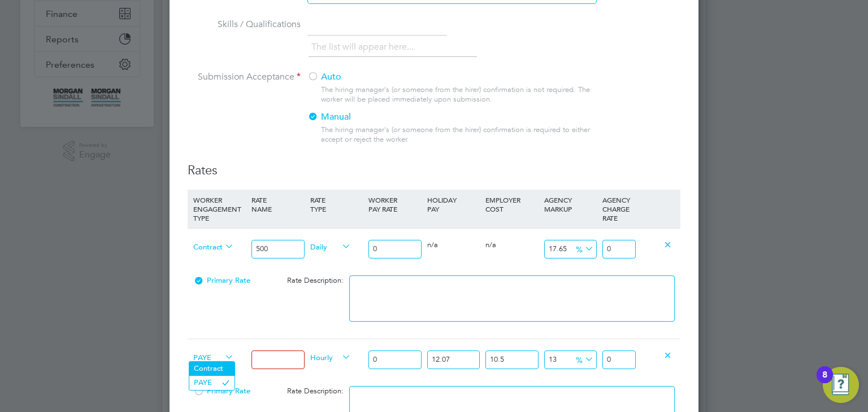 This screenshot has height=412, width=868. I want to click on span: Contract, so click(214, 247).